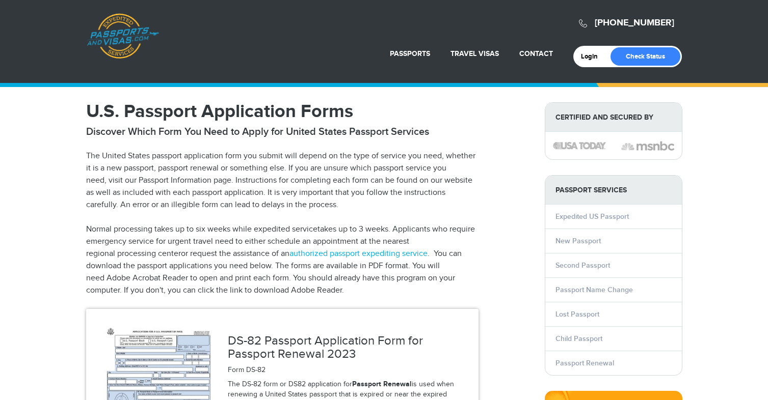 This screenshot has width=768, height=400. I want to click on a: Contact, so click(536, 53).